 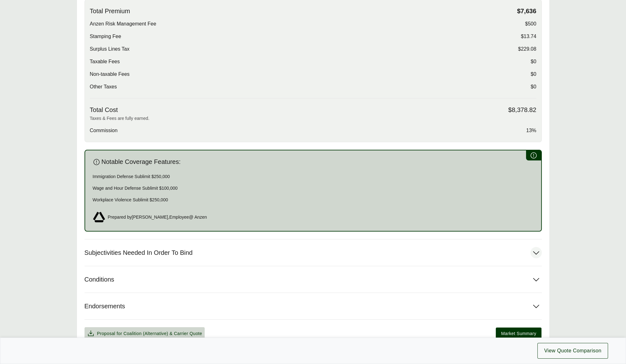 What do you see at coordinates (123, 24) in the screenshot?
I see `span: Anzen Risk Management Fee` at bounding box center [123, 24].